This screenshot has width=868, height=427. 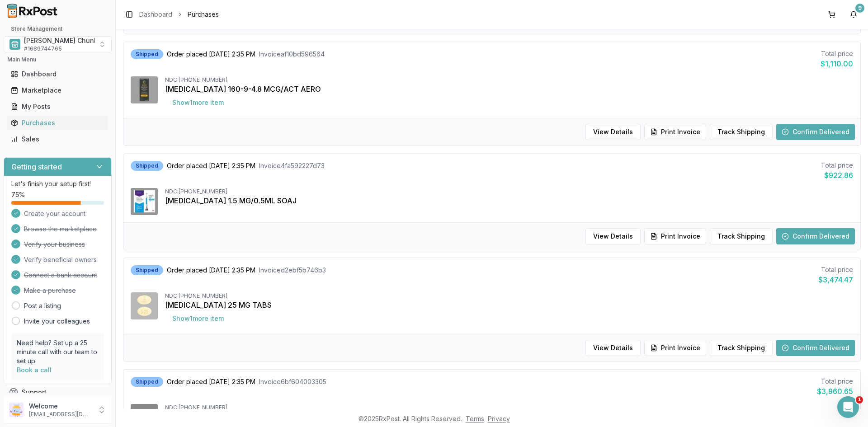 What do you see at coordinates (835, 391) in the screenshot?
I see `div: $3,960.65` at bounding box center [835, 391].